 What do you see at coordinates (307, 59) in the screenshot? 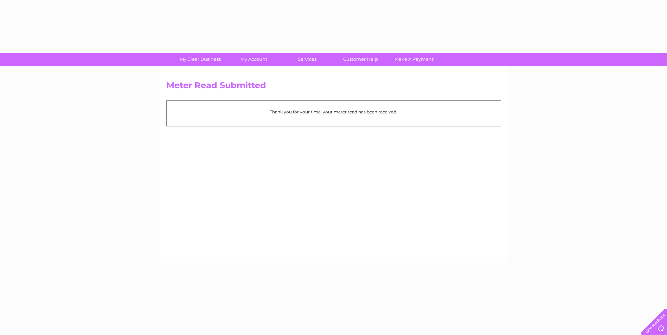
I see `a: Services` at bounding box center [307, 59].